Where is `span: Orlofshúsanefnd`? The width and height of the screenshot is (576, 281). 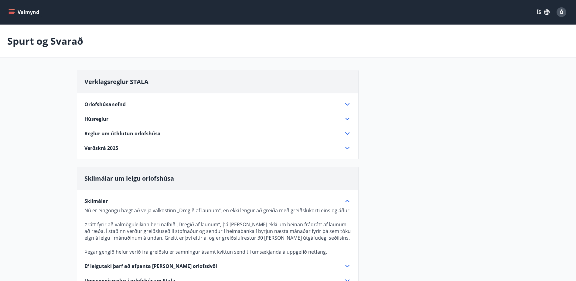 span: Orlofshúsanefnd is located at coordinates (105, 104).